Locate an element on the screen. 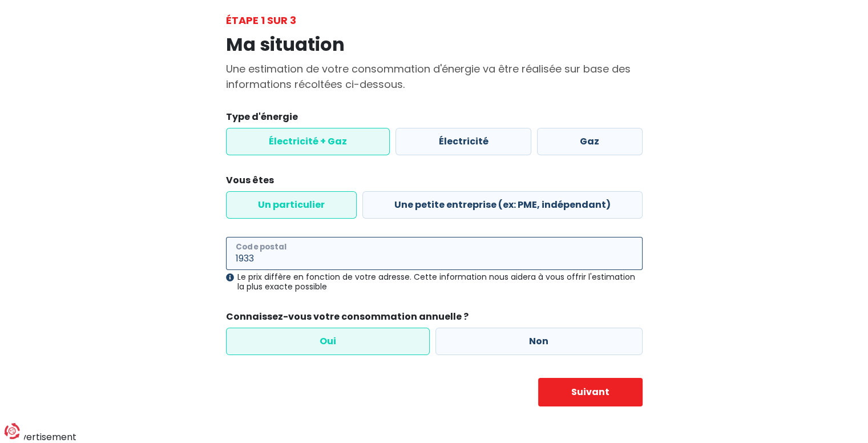  label: Électricité is located at coordinates (464, 142).